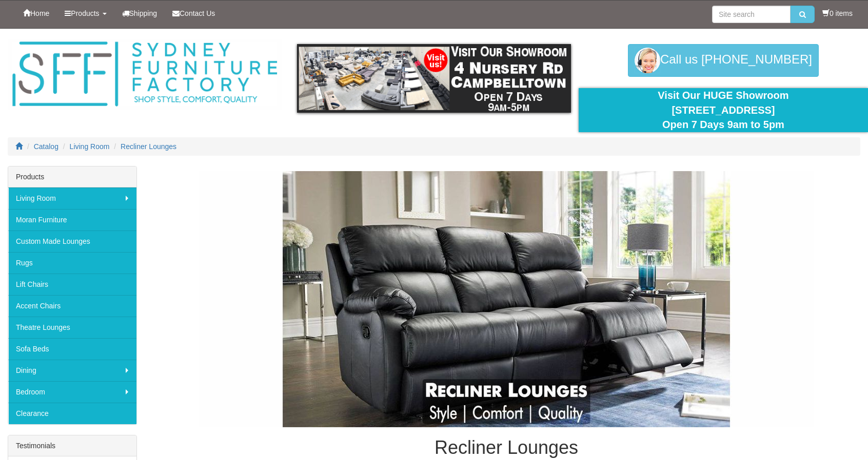 The height and width of the screenshot is (460, 868). I want to click on img: Sydney Furniture Factory, so click(145, 75).